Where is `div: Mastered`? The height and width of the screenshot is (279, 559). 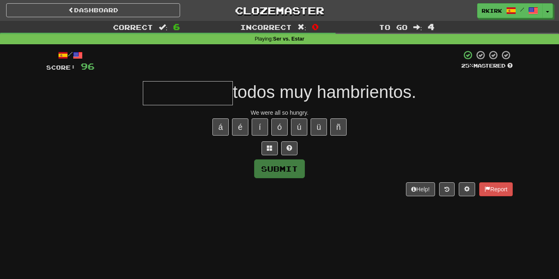
div: Mastered is located at coordinates (487, 66).